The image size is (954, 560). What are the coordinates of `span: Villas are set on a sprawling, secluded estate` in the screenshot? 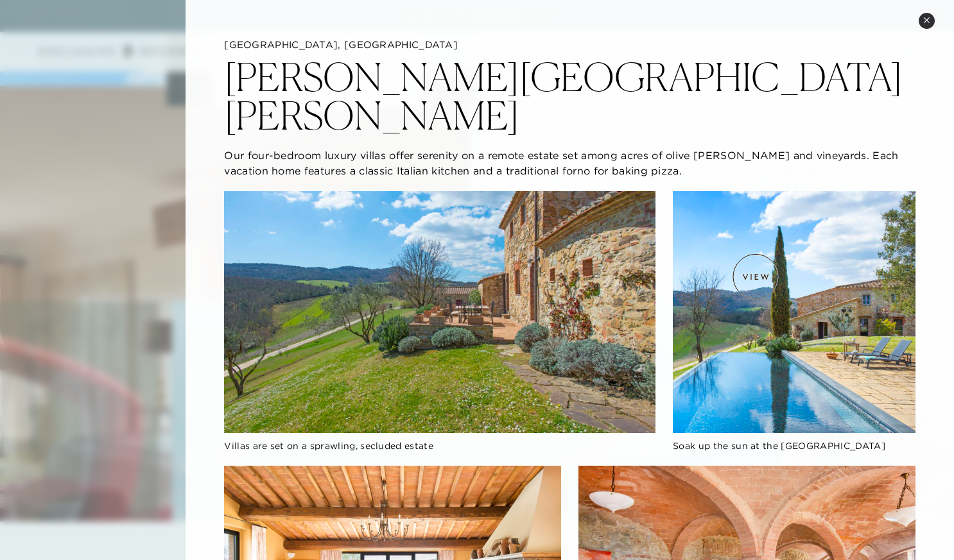 It's located at (329, 446).